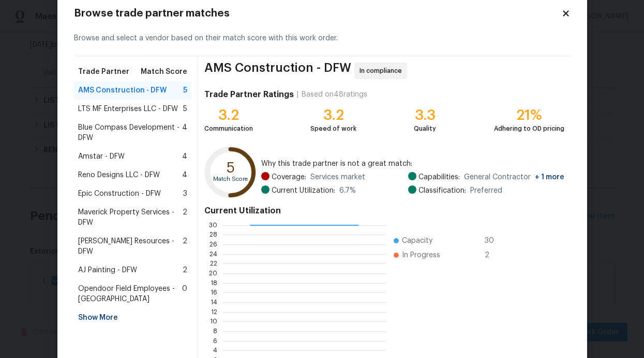 The image size is (644, 358). What do you see at coordinates (216, 341) in the screenshot?
I see `text: 6` at bounding box center [216, 341].